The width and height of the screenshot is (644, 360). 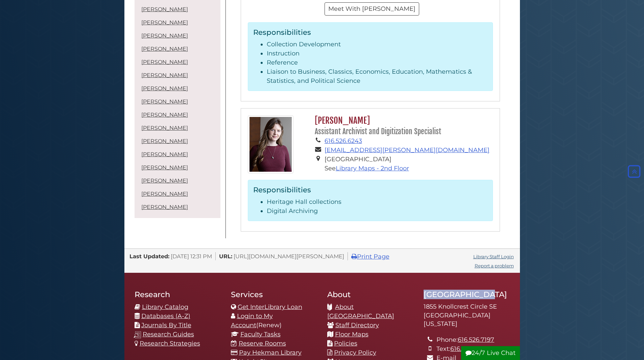 What do you see at coordinates (377, 54) in the screenshot?
I see `li: Instruction` at bounding box center [377, 54].